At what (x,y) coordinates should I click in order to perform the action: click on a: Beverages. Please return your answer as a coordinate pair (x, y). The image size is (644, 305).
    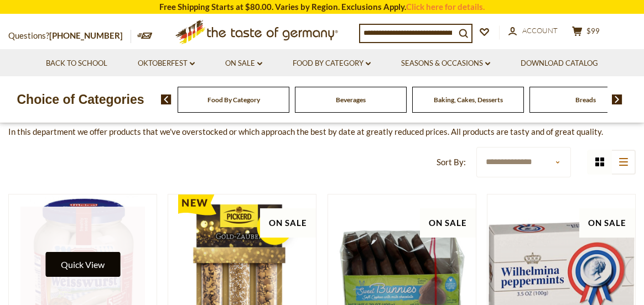
    Looking at the image, I should click on (351, 99).